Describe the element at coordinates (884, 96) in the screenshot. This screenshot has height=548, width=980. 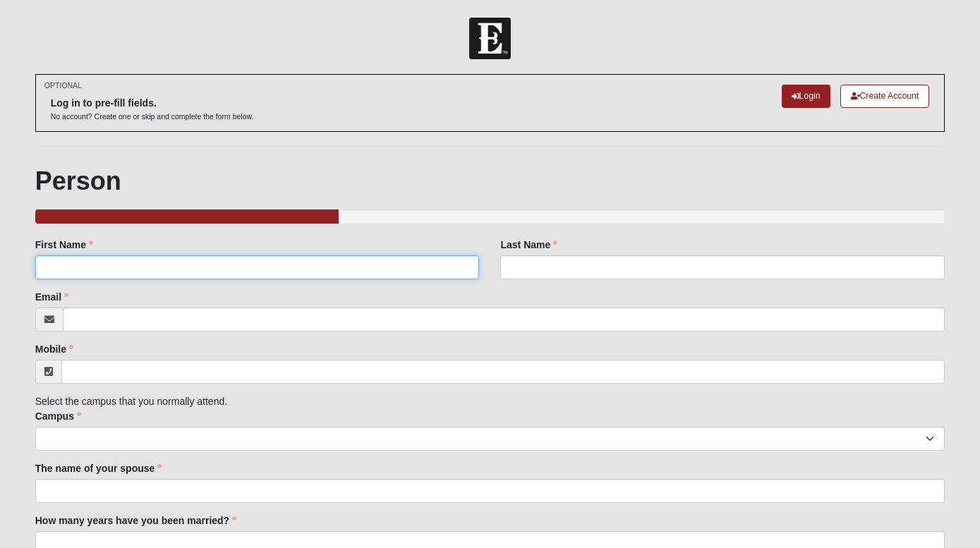
I see `a: Create Account` at that location.